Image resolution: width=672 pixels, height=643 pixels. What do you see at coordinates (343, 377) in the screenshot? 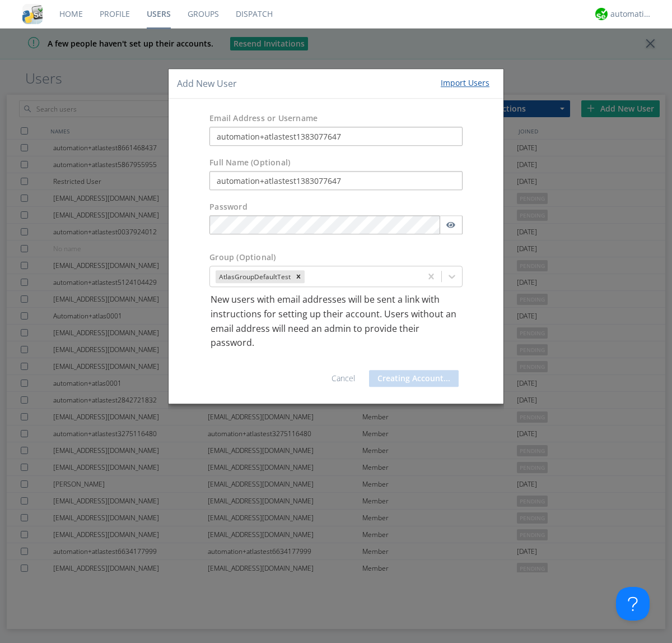
I see `a: Cancel` at bounding box center [343, 377].